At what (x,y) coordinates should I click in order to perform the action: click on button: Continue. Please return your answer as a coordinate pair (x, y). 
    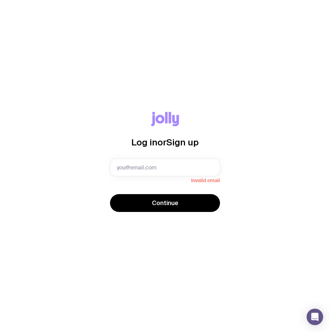
    Looking at the image, I should click on (165, 203).